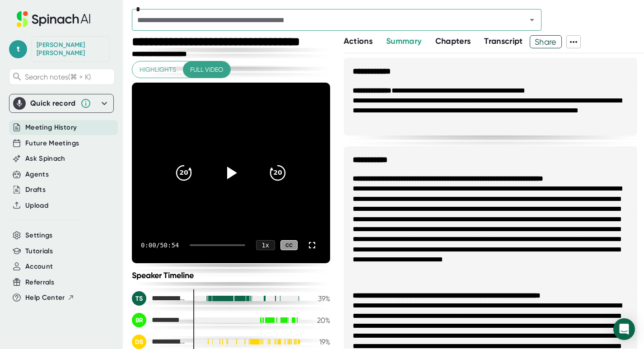  What do you see at coordinates (39, 266) in the screenshot?
I see `span: Account` at bounding box center [39, 266].